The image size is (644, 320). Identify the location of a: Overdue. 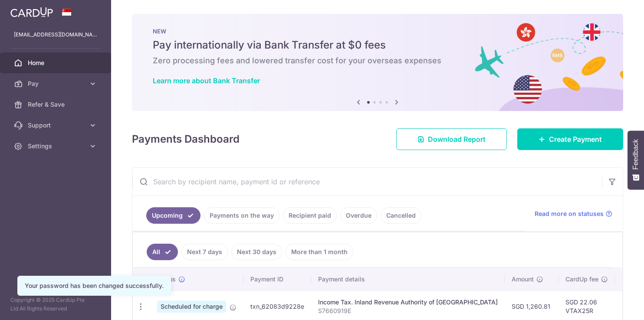
(359, 216).